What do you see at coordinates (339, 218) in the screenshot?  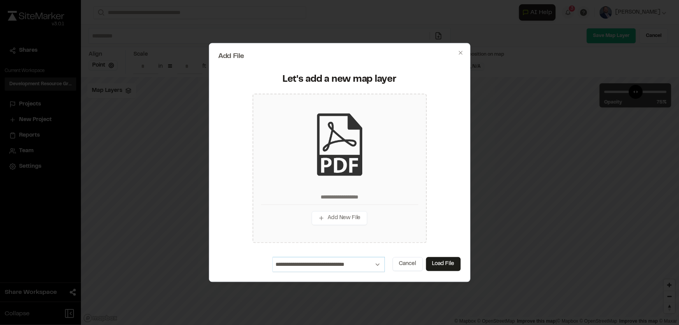 I see `button: Add New File` at bounding box center [339, 218].